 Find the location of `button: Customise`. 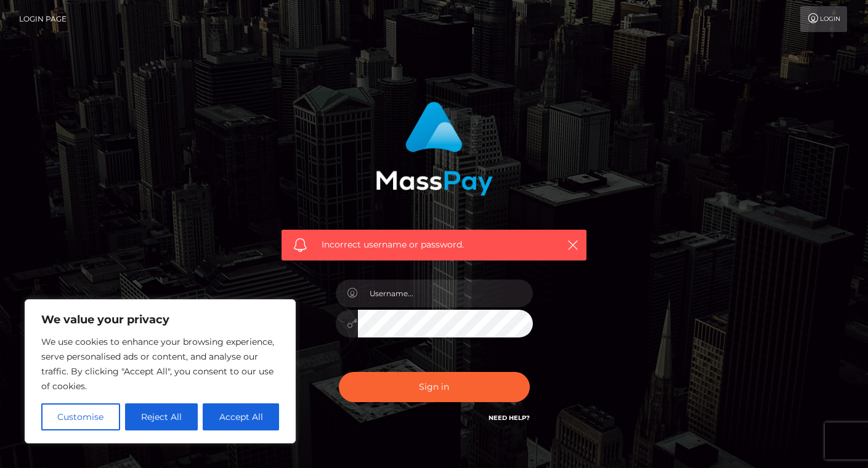

button: Customise is located at coordinates (81, 417).